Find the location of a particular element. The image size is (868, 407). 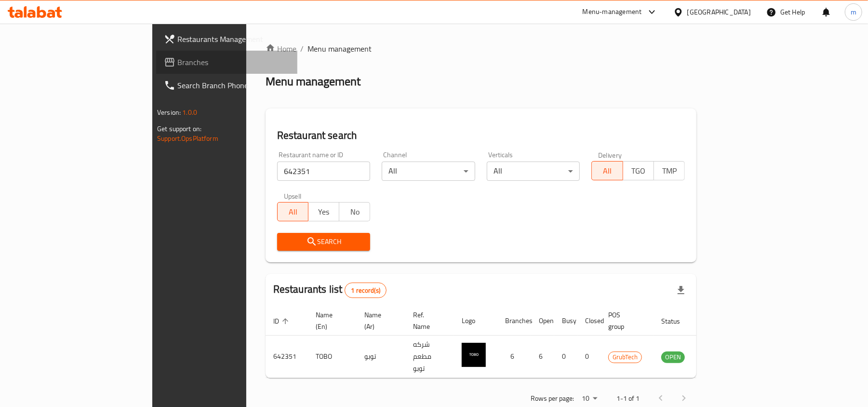

span: Yes is located at coordinates (324, 212).